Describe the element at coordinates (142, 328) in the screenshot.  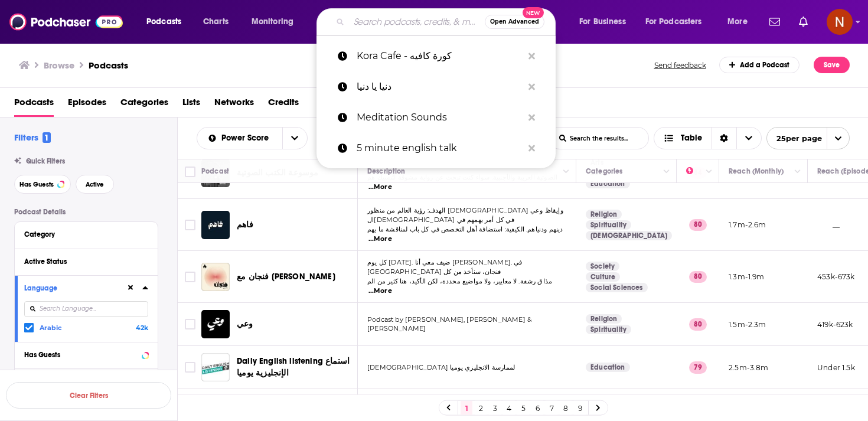
I see `span: 42k` at that location.